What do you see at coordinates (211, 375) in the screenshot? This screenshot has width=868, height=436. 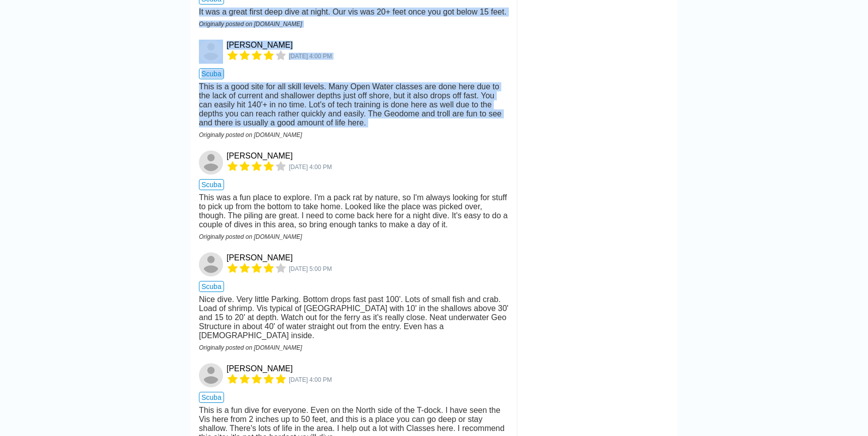 I see `a: Robert E. Helton` at bounding box center [211, 375].